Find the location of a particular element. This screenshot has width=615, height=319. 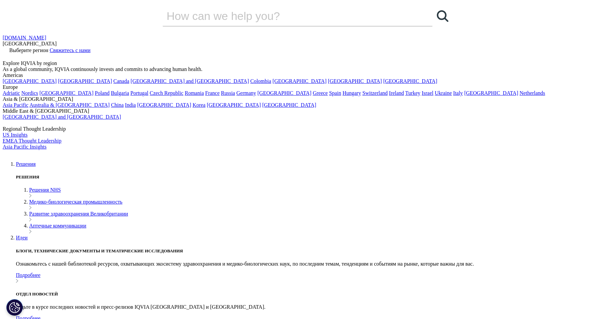

a: Идеи is located at coordinates (22, 237).